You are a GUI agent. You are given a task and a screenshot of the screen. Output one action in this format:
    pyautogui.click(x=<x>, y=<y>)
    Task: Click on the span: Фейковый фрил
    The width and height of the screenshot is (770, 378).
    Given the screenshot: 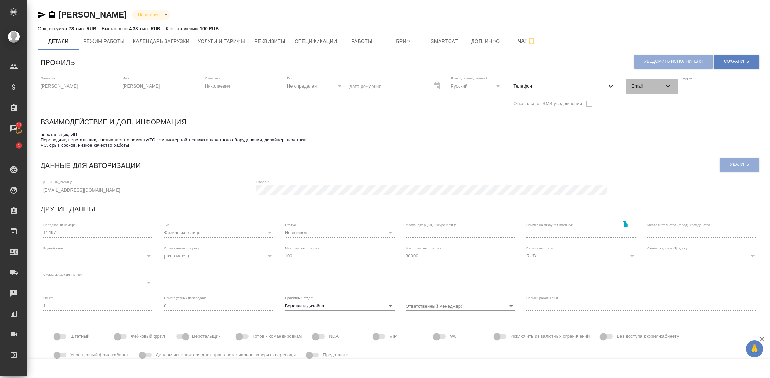 What is the action you would take?
    pyautogui.click(x=148, y=337)
    